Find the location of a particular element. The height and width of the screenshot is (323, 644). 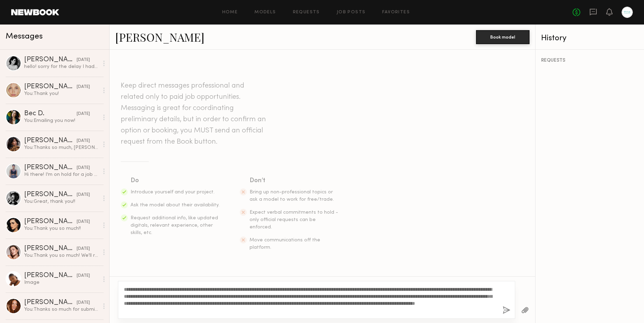

a: Home is located at coordinates (230, 12).